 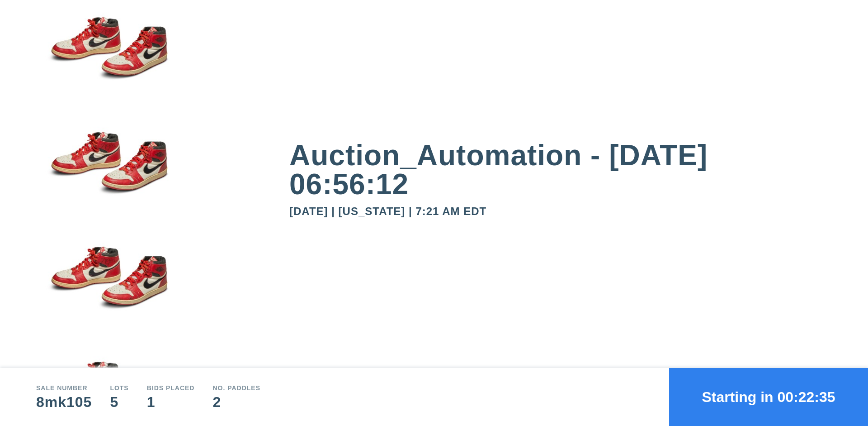 What do you see at coordinates (64, 388) in the screenshot?
I see `div: Sale number` at bounding box center [64, 388].